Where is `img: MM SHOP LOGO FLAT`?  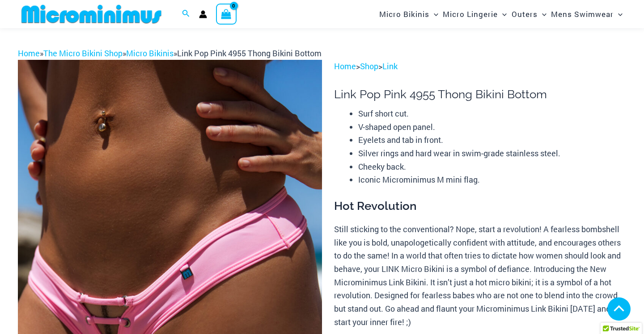
img: MM SHOP LOGO FLAT is located at coordinates (91, 14).